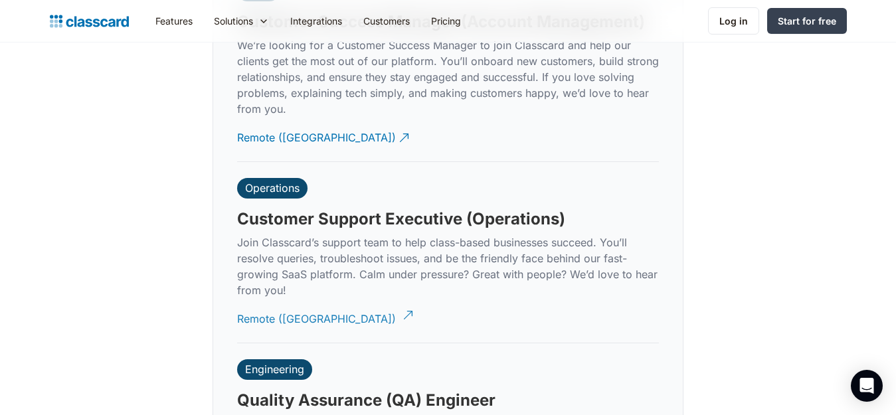 The height and width of the screenshot is (415, 896). I want to click on a: home, so click(89, 21).